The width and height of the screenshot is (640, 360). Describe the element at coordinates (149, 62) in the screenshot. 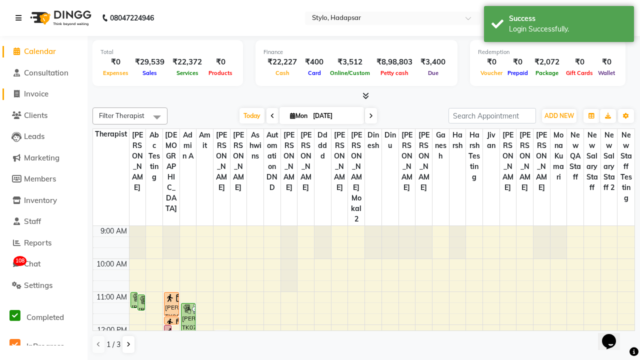

I see `div: ₹29,539` at that location.